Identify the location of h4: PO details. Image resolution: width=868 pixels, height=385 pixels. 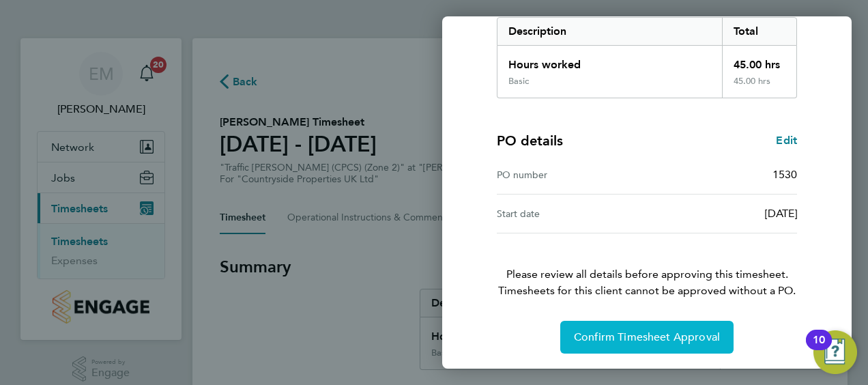
(530, 141).